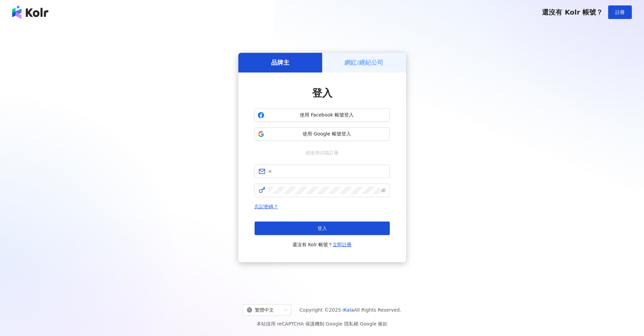  What do you see at coordinates (384, 190) in the screenshot?
I see `span: eye-invisible` at bounding box center [384, 190].